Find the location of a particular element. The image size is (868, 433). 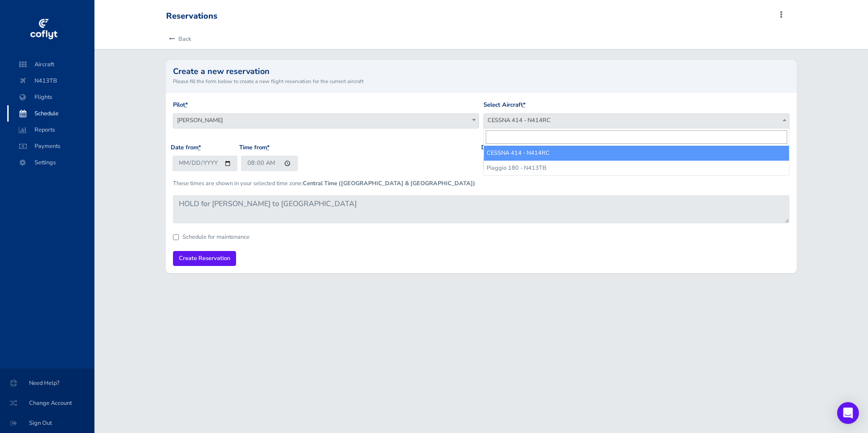

label: Pilot is located at coordinates (180, 105).